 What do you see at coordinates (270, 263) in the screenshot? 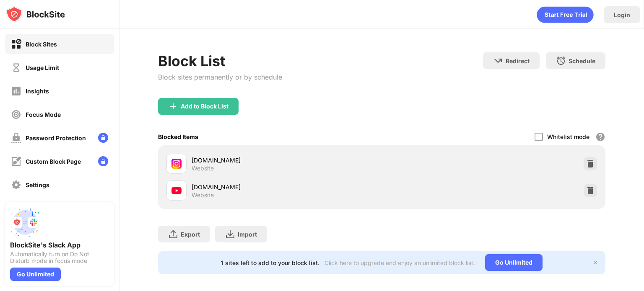
I see `div: 1 sites left to add to your block list.` at bounding box center [270, 263].